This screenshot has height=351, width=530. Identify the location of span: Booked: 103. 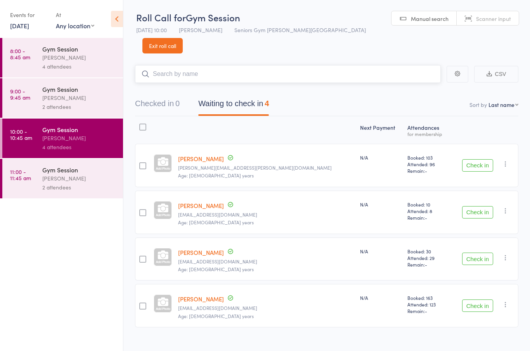
(427, 157).